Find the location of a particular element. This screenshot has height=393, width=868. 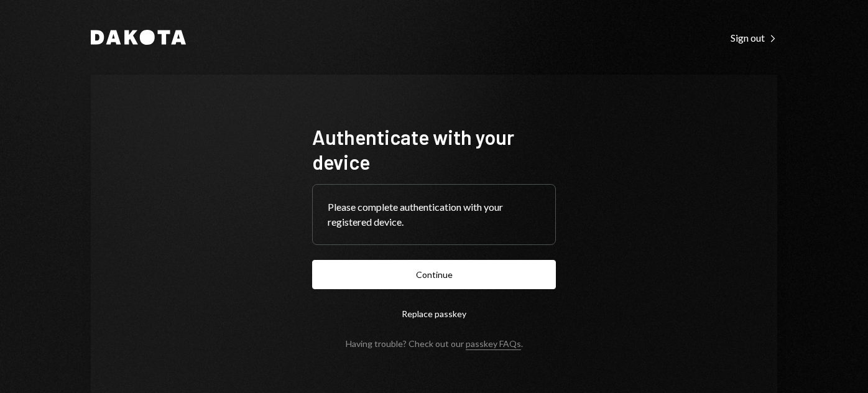

button: Continue is located at coordinates (434, 274).